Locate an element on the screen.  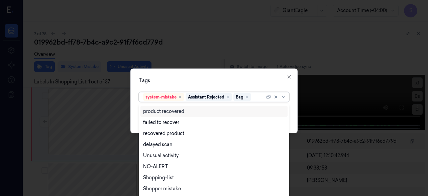
div: Remove ,system-mistake is located at coordinates (180, 97).